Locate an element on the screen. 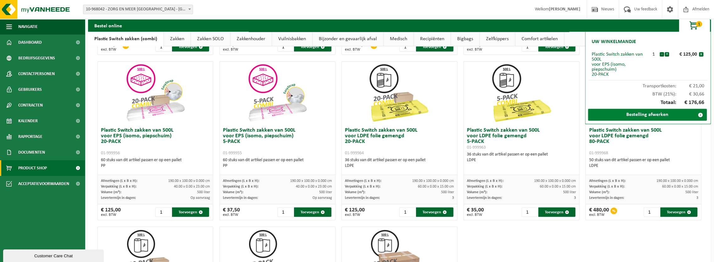  a: Bestelling afwerken is located at coordinates (647, 115).